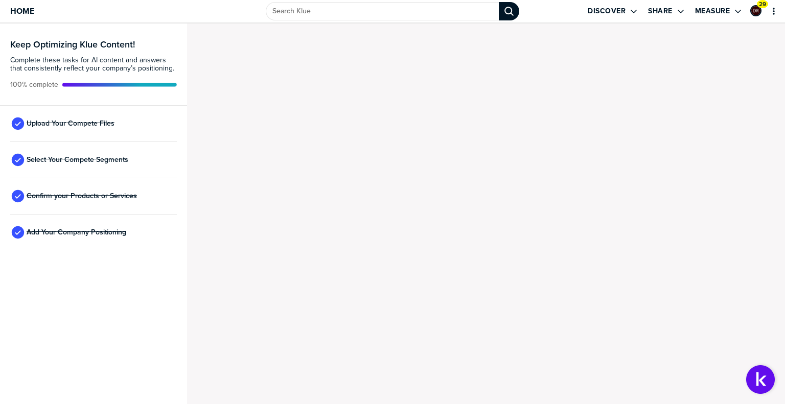 Image resolution: width=785 pixels, height=404 pixels. Describe the element at coordinates (760, 380) in the screenshot. I see `button: Open Support Center` at that location.